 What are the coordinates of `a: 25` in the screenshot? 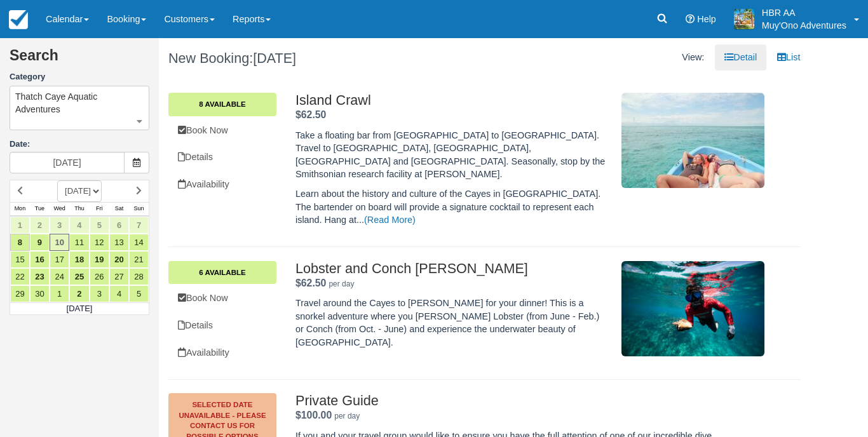 It's located at (79, 276).